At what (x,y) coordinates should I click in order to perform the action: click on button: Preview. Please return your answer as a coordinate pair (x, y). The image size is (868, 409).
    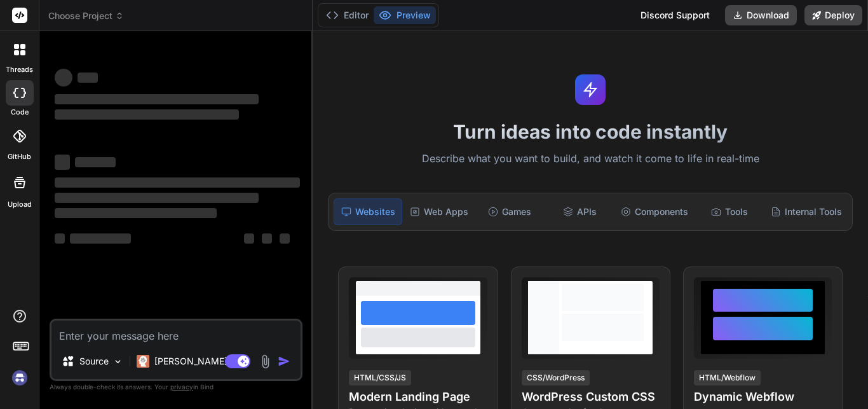
    Looking at the image, I should click on (405, 15).